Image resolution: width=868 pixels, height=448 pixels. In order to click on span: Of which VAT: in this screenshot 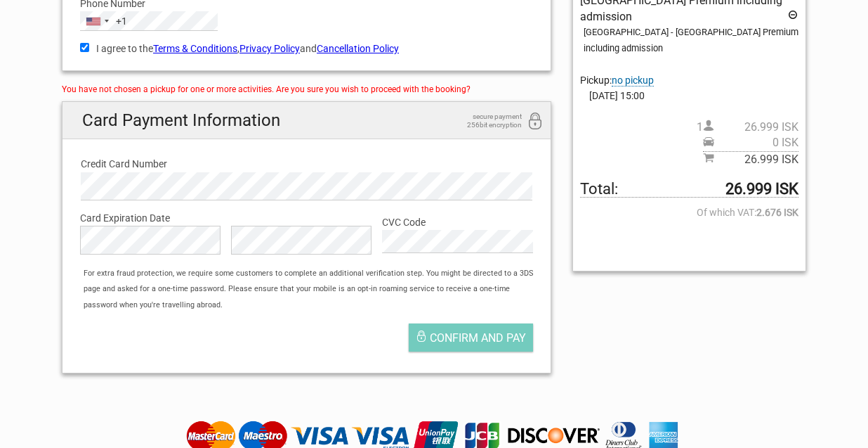, I will do `click(689, 212)`.